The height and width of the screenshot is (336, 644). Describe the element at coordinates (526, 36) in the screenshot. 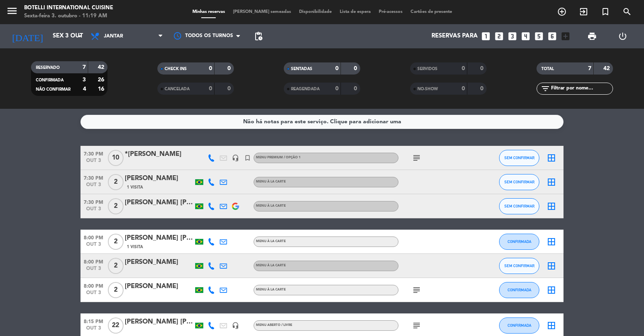

I see `i: looks_4` at that location.